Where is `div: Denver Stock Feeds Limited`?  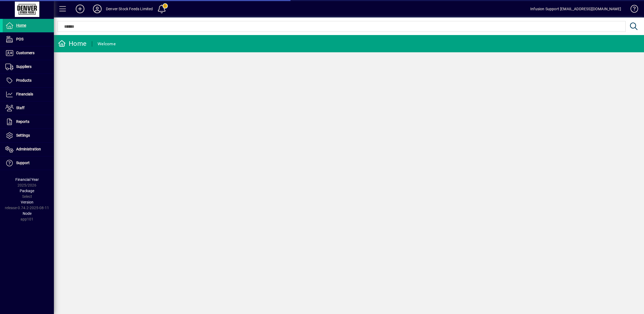
div: Denver Stock Feeds Limited is located at coordinates (130, 9).